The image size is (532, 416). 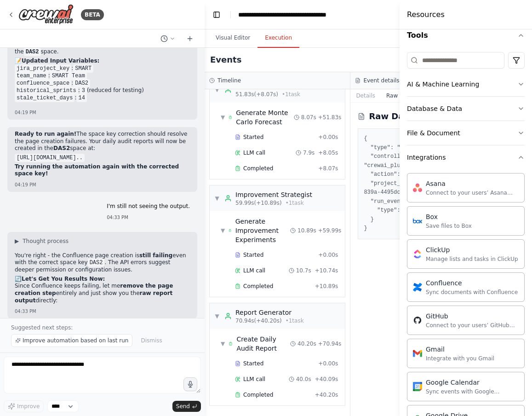 I want to click on span: 51.83s (+8.07s), so click(x=257, y=95).